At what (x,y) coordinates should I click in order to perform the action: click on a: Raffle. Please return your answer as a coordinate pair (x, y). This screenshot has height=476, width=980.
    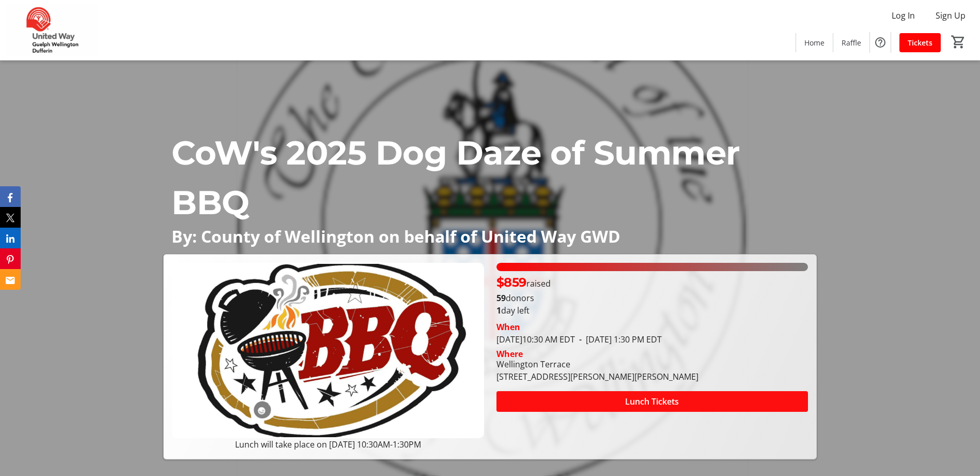
    Looking at the image, I should click on (851, 43).